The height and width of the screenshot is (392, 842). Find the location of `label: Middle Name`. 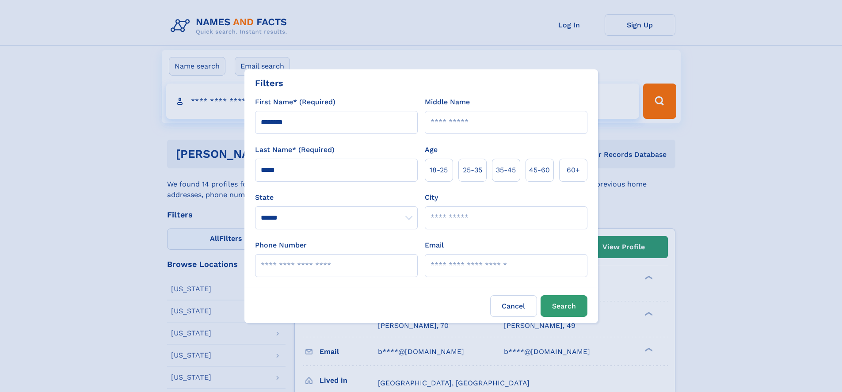

label: Middle Name is located at coordinates (447, 102).